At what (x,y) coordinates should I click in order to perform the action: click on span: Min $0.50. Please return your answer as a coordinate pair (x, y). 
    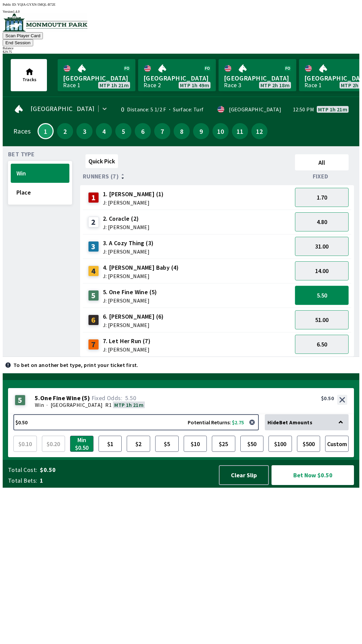
    Looking at the image, I should click on (82, 444).